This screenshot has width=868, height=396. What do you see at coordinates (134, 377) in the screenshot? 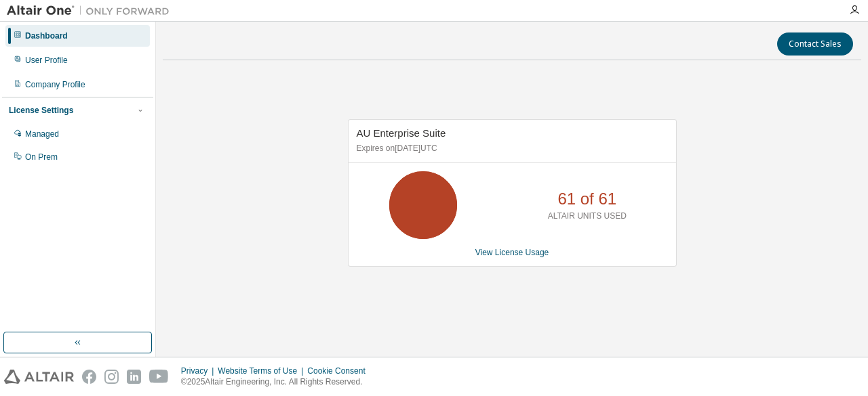
I see `img: linkedin.svg` at bounding box center [134, 377].